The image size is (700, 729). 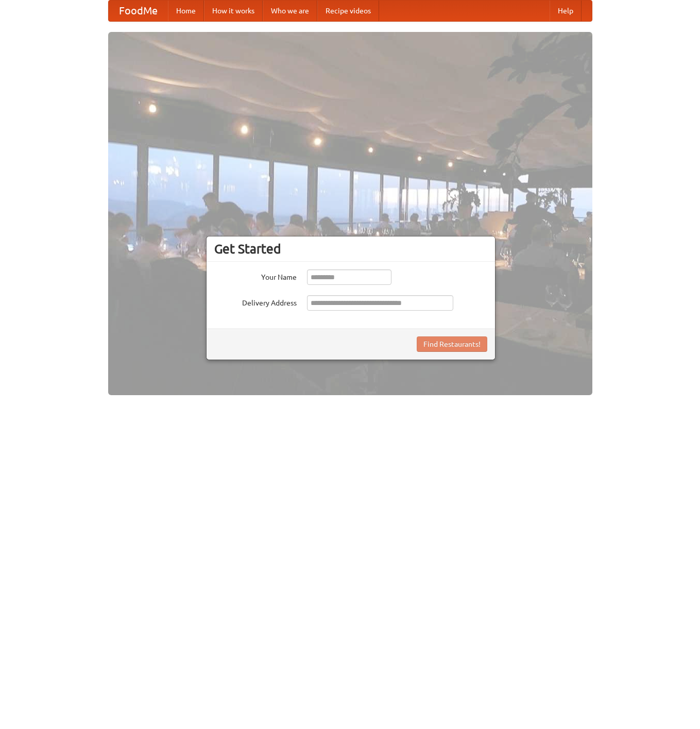 I want to click on a: Home, so click(x=186, y=11).